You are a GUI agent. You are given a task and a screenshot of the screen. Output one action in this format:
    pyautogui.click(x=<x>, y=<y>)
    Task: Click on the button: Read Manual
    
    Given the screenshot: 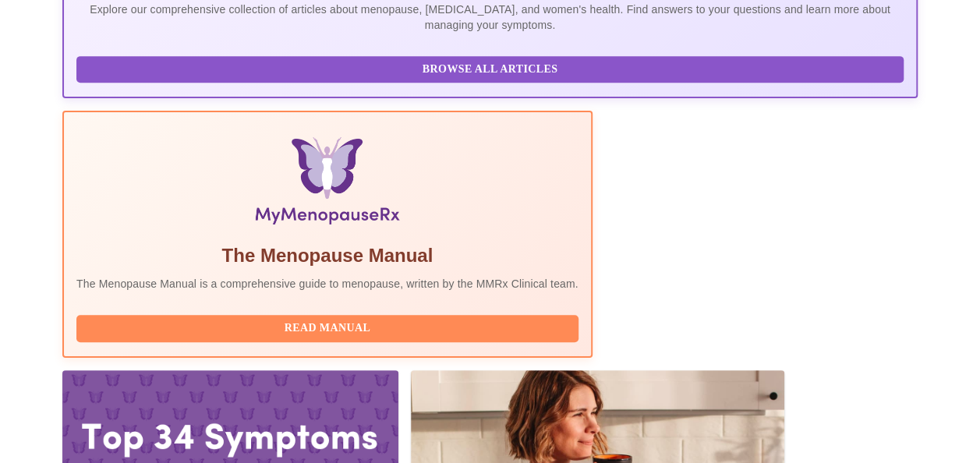 What is the action you would take?
    pyautogui.click(x=327, y=329)
    